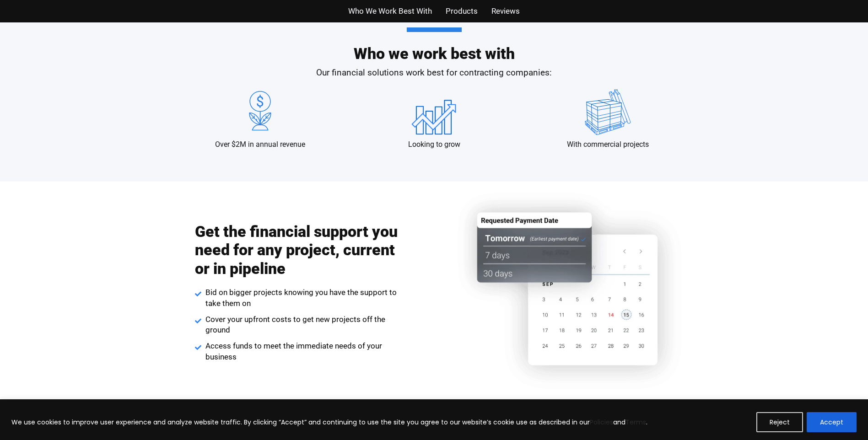 The image size is (868, 440). What do you see at coordinates (434, 73) in the screenshot?
I see `p: Our financial solutions work best for contracting companies:` at bounding box center [434, 73].